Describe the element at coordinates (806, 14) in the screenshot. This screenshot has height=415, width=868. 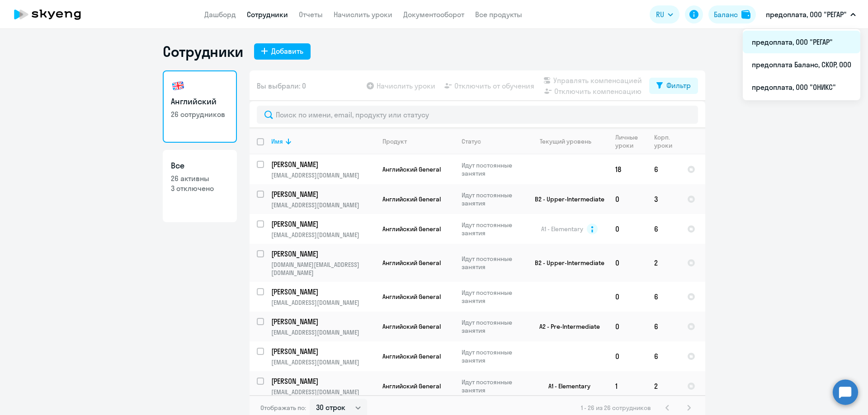
I see `p: предоплата, ООО "РЕГАР"` at that location.